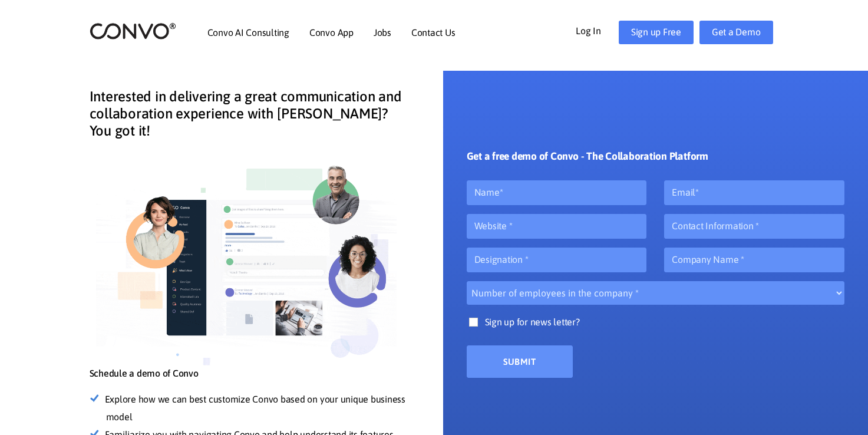 The height and width of the screenshot is (435, 868). Describe the element at coordinates (557, 260) in the screenshot. I see `input: Designation *` at that location.